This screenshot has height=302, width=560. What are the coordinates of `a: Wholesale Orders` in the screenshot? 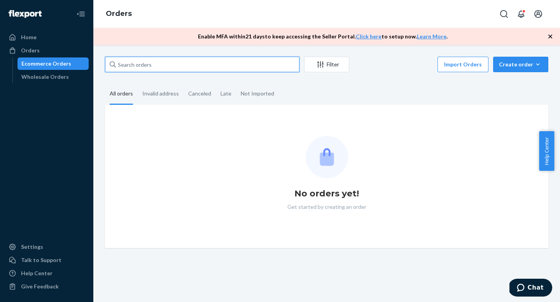 It's located at (53, 77).